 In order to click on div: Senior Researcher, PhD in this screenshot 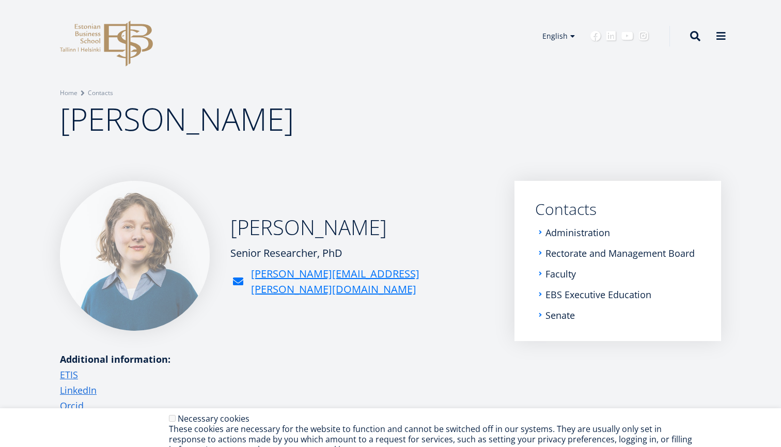, I will do `click(362, 253)`.